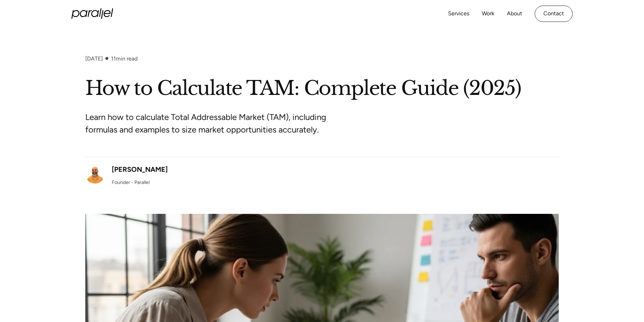 This screenshot has width=644, height=322. Describe the element at coordinates (322, 88) in the screenshot. I see `h1: How to Calculate TAM: Complete Guide (2025)` at that location.